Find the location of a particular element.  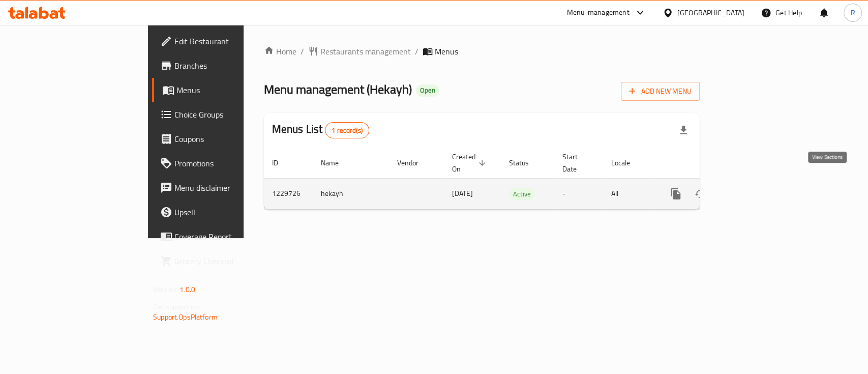

table: enhanced table is located at coordinates (517, 178).